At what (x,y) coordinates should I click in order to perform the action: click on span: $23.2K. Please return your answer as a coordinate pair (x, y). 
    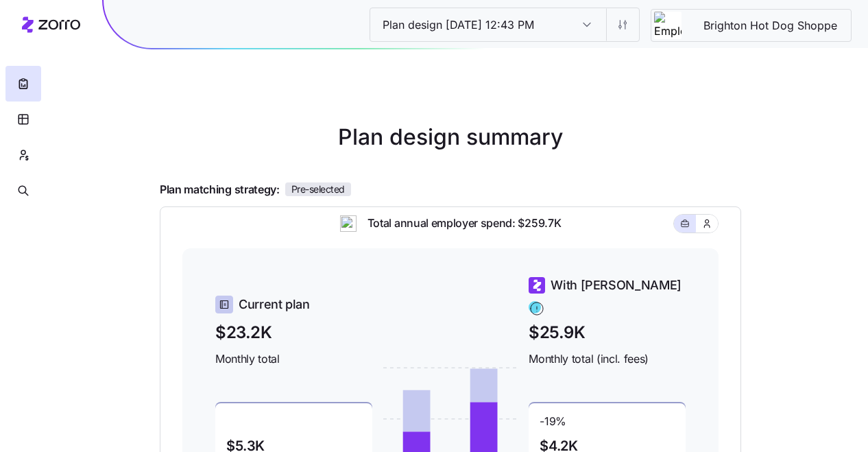
    Looking at the image, I should click on (293, 332).